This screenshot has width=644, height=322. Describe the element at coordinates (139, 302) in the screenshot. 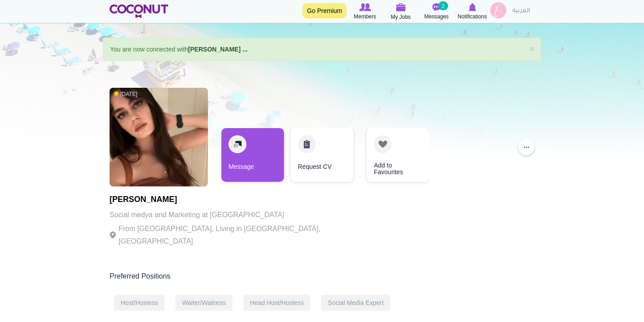

I see `div: Host/Hostess` at that location.